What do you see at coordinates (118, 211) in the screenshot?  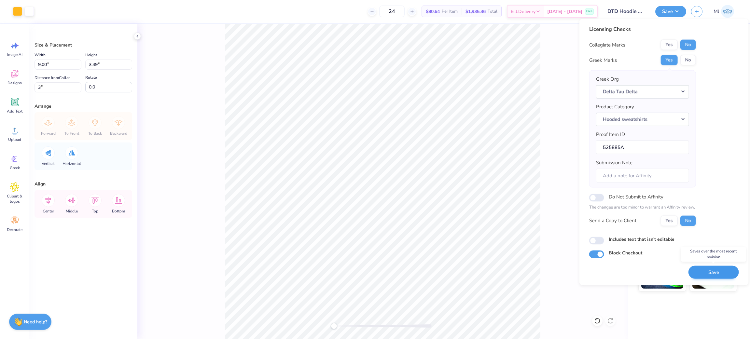 I see `span: Bottom` at bounding box center [118, 211].